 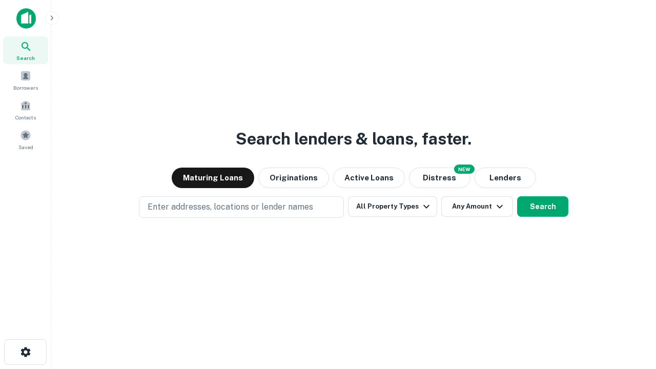 I want to click on span: Contacts, so click(x=26, y=117).